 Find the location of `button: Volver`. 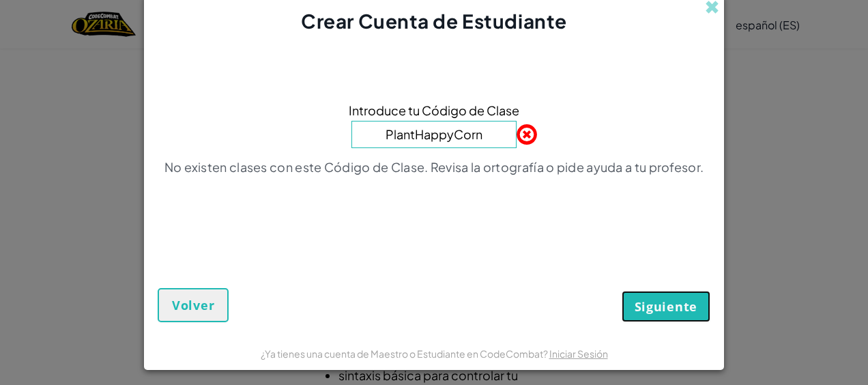

button: Volver is located at coordinates (193, 305).